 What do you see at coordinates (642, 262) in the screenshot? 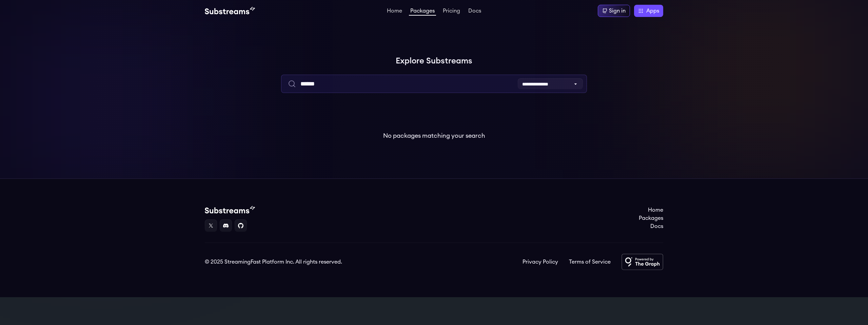
I see `img: Powered by The Graph` at bounding box center [642, 262].